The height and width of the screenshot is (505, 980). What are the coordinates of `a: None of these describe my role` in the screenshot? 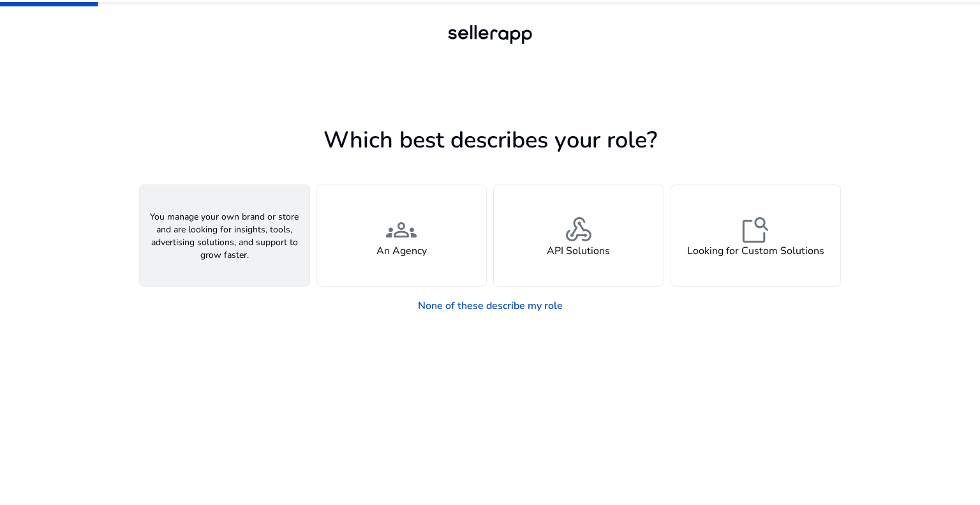 It's located at (490, 306).